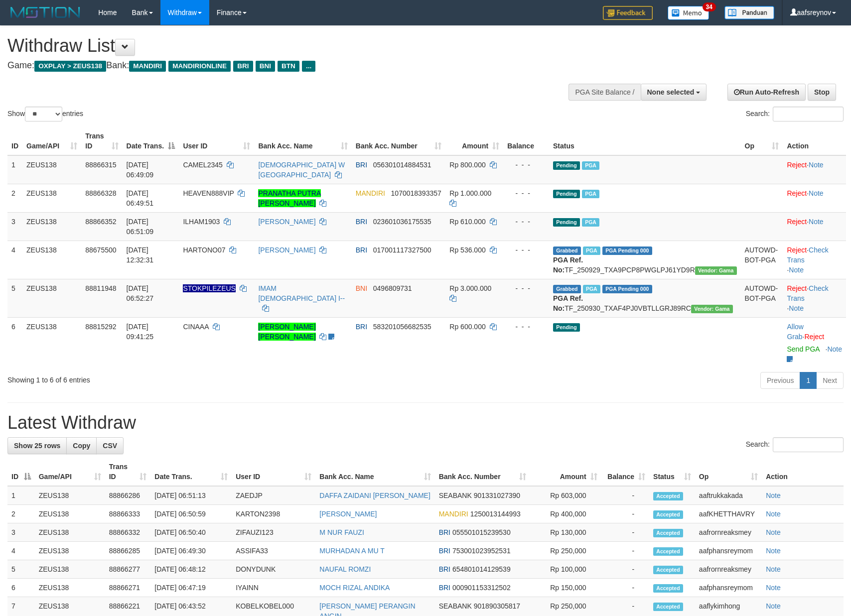 The image size is (851, 616). I want to click on td: 2, so click(21, 514).